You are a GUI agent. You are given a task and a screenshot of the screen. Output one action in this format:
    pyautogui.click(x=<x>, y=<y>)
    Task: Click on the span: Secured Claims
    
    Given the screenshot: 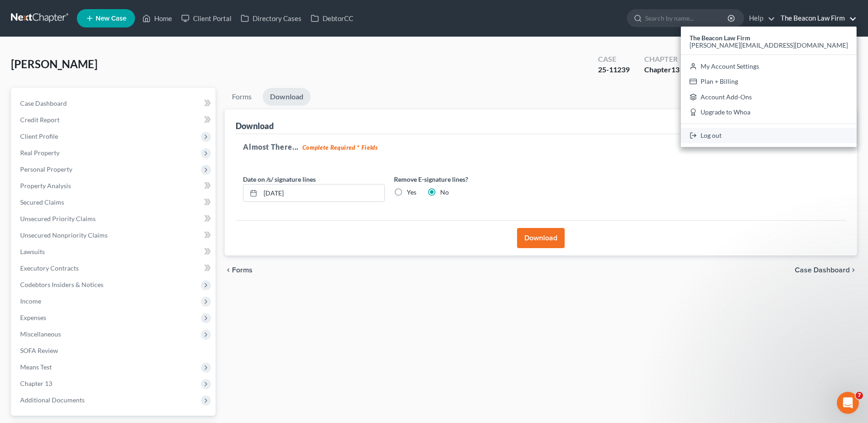 What is the action you would take?
    pyautogui.click(x=42, y=202)
    